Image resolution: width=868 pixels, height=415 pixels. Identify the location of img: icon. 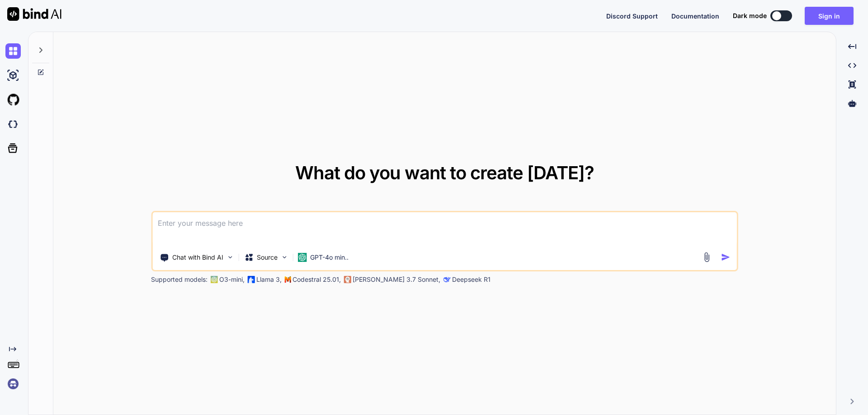
(726, 257).